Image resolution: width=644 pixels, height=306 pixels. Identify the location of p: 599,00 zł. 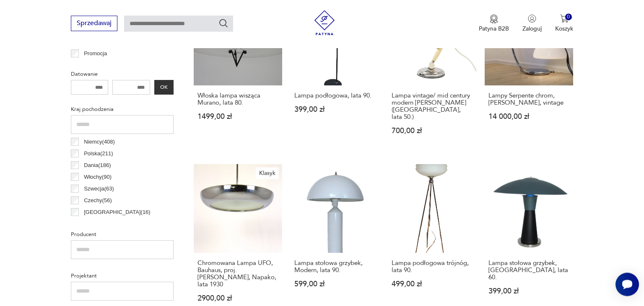
(335, 284).